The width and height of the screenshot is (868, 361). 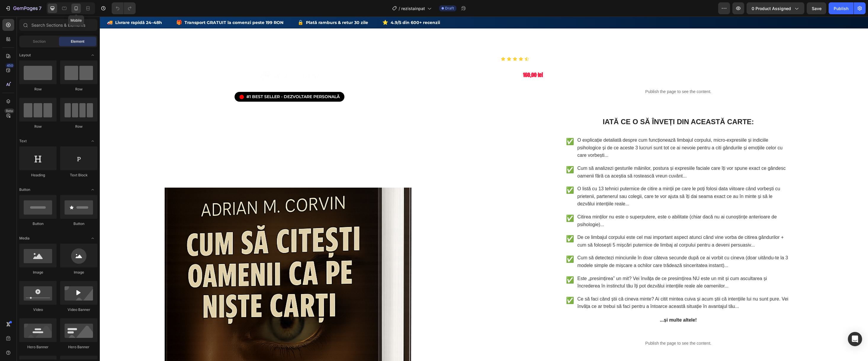 I want to click on button: Publish, so click(x=841, y=9).